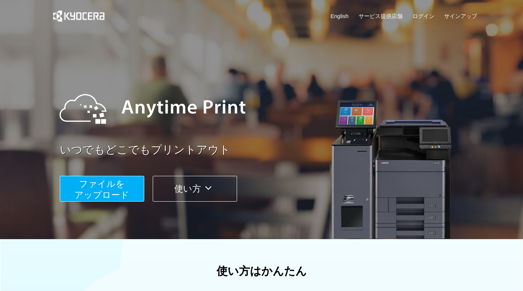 The image size is (523, 291). What do you see at coordinates (381, 16) in the screenshot?
I see `a: サービス提供店舗` at bounding box center [381, 16].